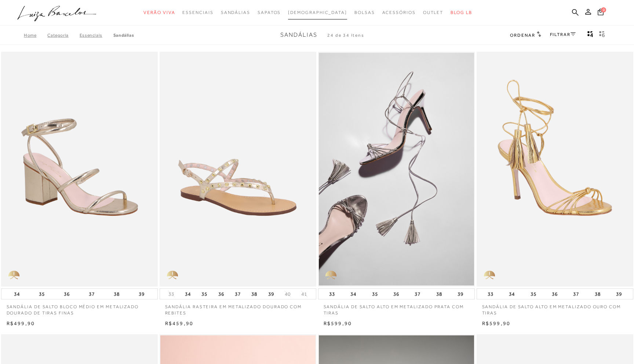  What do you see at coordinates (554, 308) in the screenshot?
I see `p: SANDÁLIA DE SALTO ALTO EM METALIZADO OURO COM TIRAS` at bounding box center [554, 308].